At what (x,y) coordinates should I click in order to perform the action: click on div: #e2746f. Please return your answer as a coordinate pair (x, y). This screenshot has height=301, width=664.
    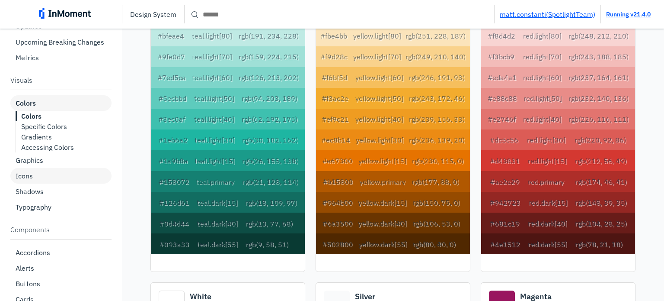
    Looking at the image, I should click on (502, 119).